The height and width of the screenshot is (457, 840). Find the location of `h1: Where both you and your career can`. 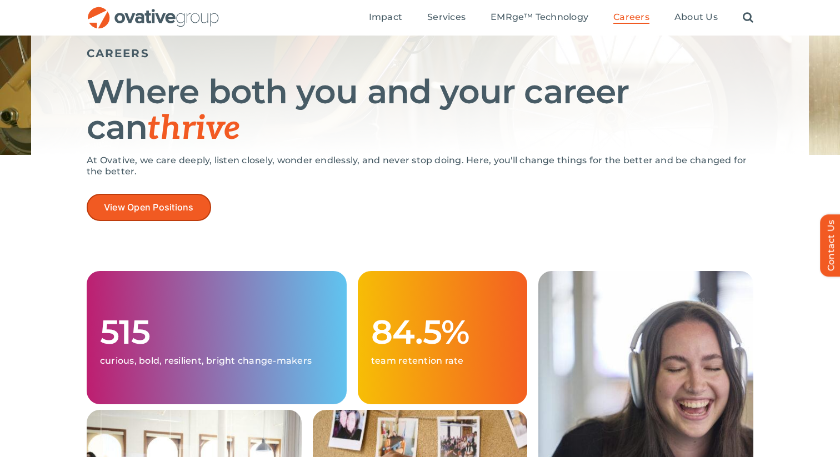

h1: Where both you and your career can is located at coordinates (420, 110).